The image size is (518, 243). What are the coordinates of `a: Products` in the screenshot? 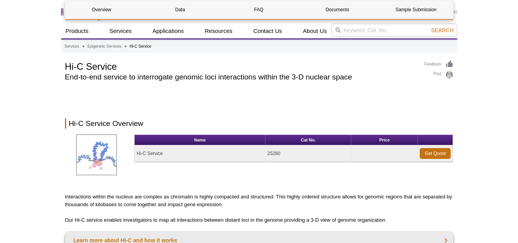 It's located at (77, 31).